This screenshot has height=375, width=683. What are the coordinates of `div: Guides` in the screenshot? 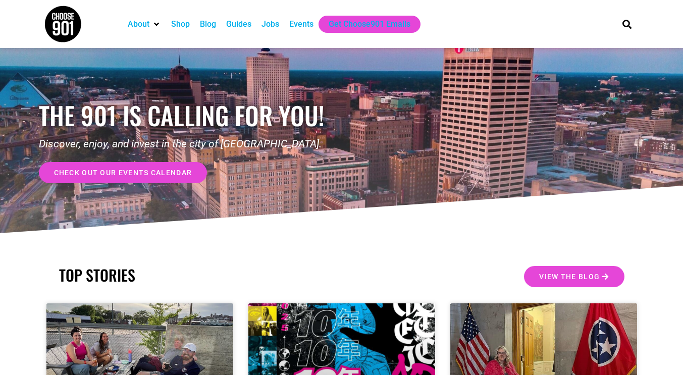 It's located at (239, 24).